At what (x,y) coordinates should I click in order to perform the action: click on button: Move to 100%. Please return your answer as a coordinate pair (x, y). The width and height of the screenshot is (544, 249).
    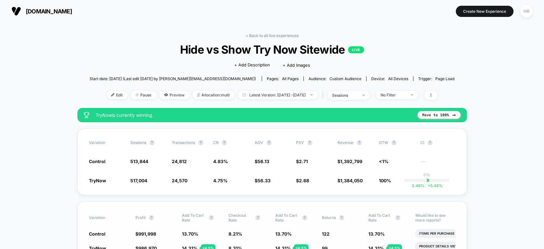
    Looking at the image, I should click on (439, 115).